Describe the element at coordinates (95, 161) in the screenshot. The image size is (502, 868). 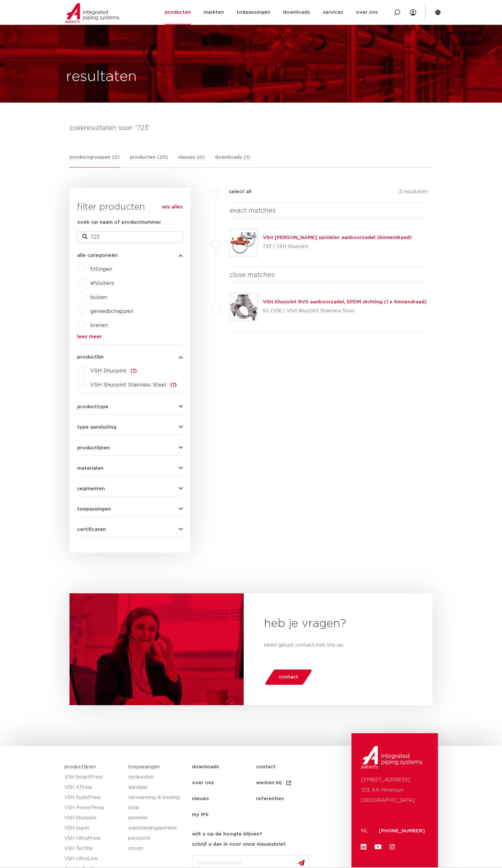
I see `a: productgroepen (2)` at that location.